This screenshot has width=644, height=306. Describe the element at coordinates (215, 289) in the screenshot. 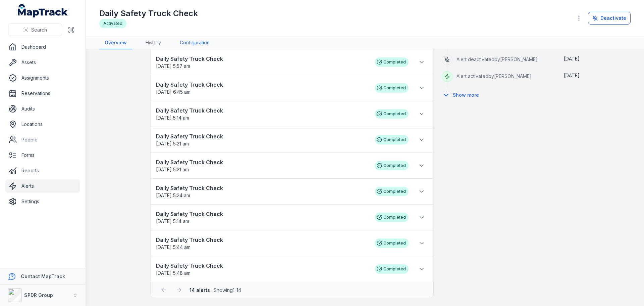

I see `span: · Showing 1 - 14` at that location.